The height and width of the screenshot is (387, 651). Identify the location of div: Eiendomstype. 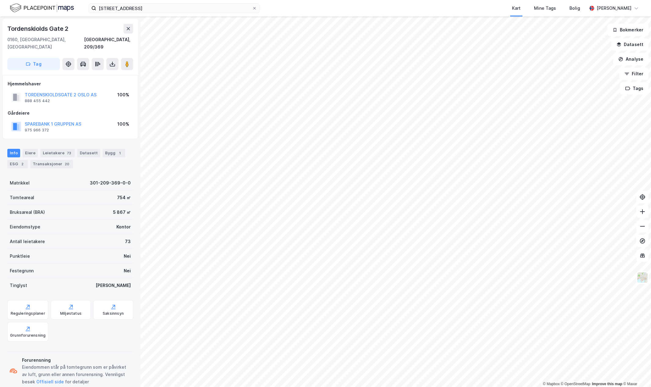
(25, 227).